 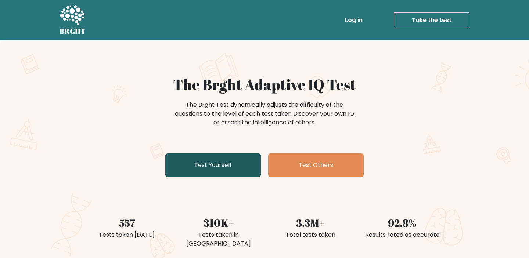 I want to click on div: 557, so click(x=127, y=223).